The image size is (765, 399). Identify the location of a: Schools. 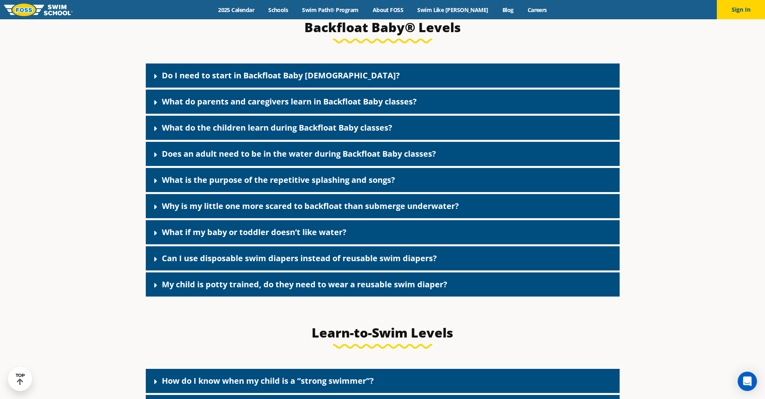
(278, 10).